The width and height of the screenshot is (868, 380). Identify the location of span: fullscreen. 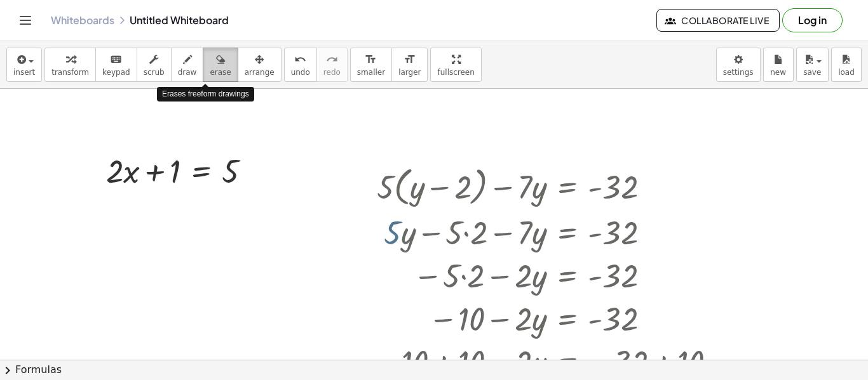
(456, 73).